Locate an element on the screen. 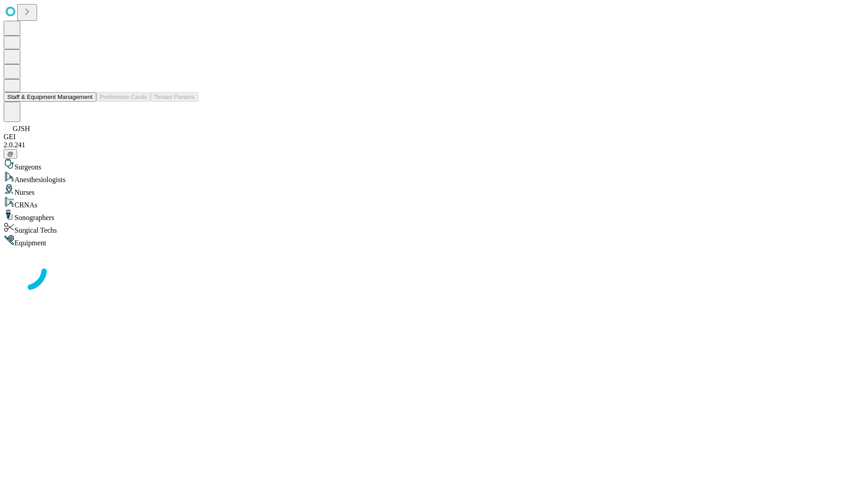 This screenshot has height=488, width=868. div: CRNAs is located at coordinates (434, 203).